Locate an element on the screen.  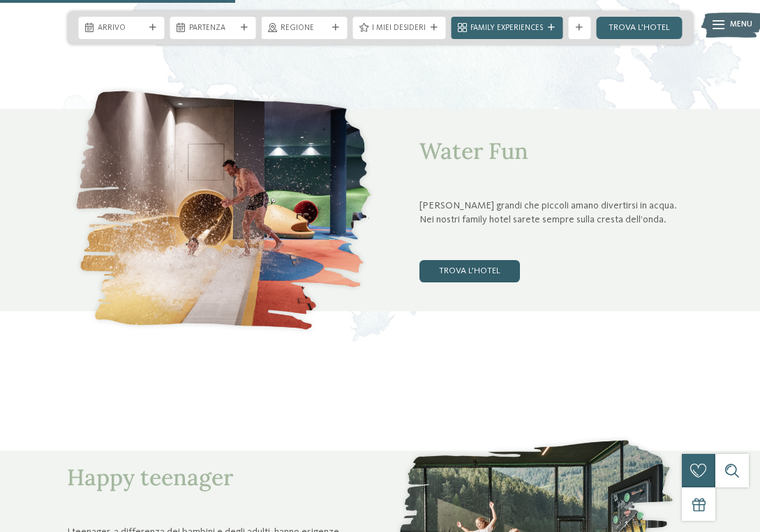
span: Water Fun is located at coordinates (474, 151).